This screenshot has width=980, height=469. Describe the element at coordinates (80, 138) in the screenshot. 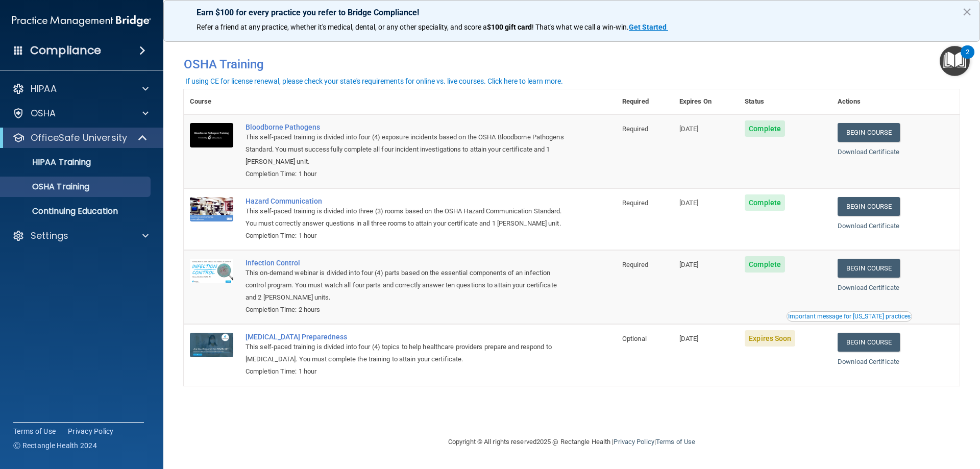

I see `a: OfficeSafe University` at that location.